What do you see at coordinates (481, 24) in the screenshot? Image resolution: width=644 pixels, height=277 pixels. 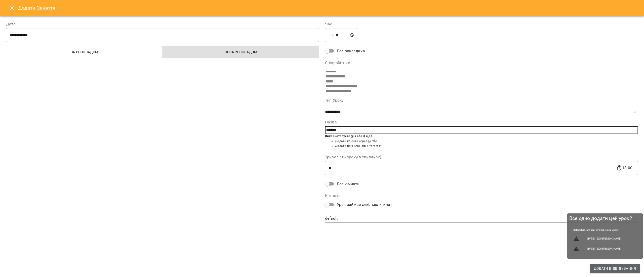 I see `label: Час` at bounding box center [481, 24].